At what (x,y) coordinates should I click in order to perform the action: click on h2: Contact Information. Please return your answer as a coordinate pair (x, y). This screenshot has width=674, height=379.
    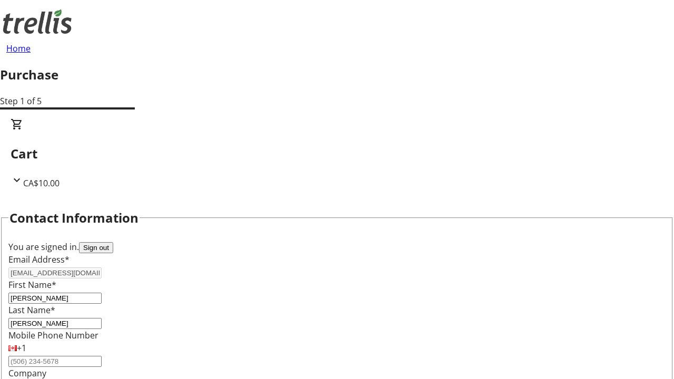
    Looking at the image, I should click on (74, 218).